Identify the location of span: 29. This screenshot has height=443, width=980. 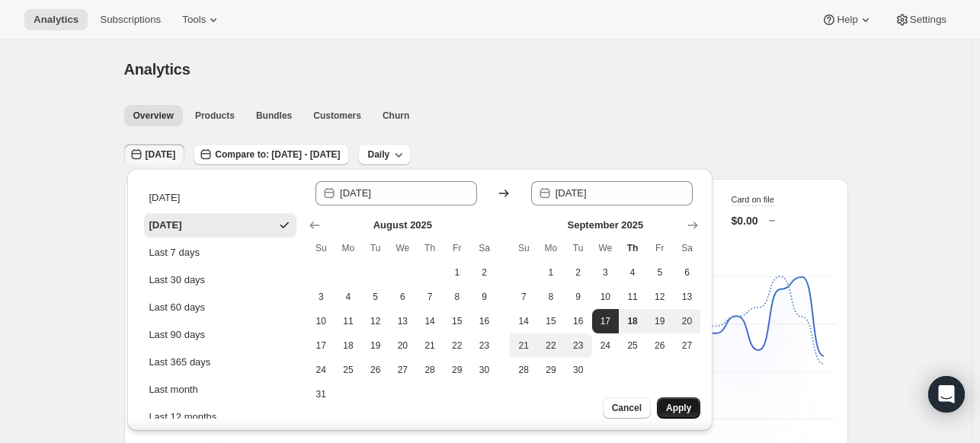
(551, 370).